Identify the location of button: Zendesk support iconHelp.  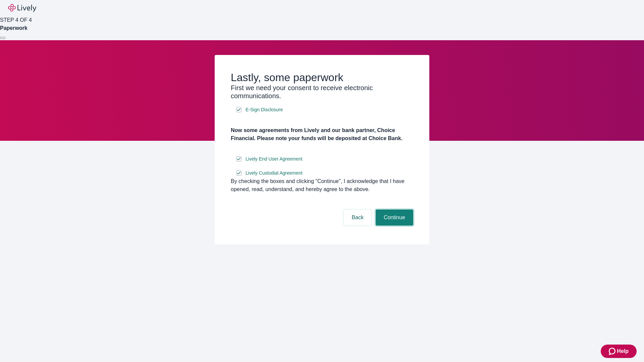
(619, 352).